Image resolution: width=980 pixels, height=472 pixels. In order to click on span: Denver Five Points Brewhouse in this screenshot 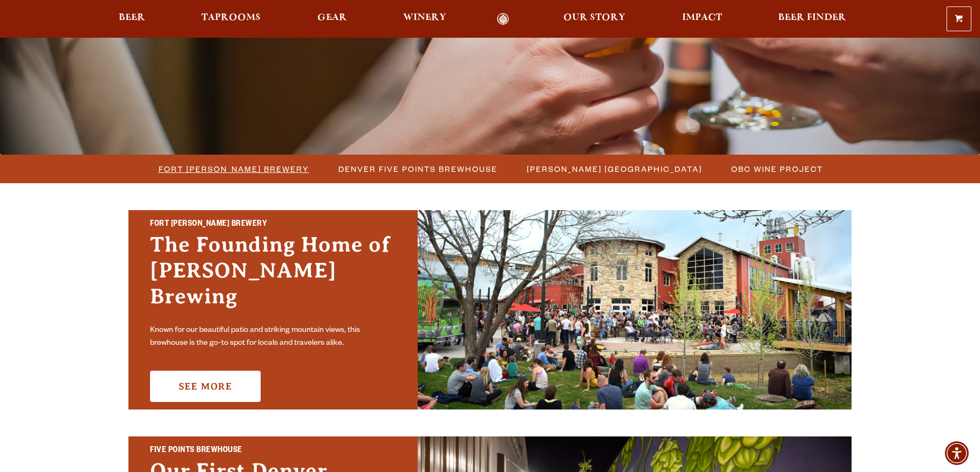, I will do `click(418, 169)`.